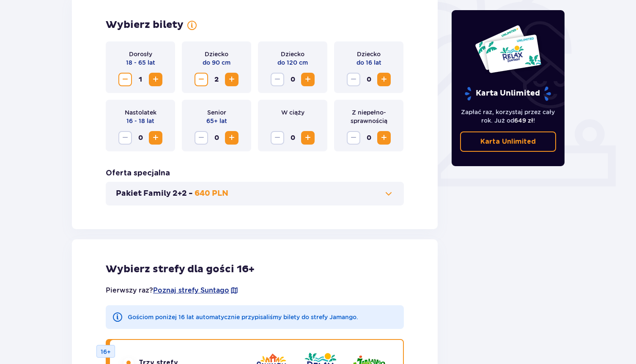 This screenshot has width=636, height=364. What do you see at coordinates (217, 79) in the screenshot?
I see `span: 2` at bounding box center [217, 79].